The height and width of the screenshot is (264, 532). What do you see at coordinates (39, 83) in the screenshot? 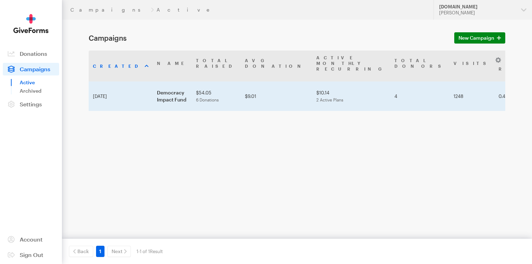
I see `a: Active` at bounding box center [39, 83].